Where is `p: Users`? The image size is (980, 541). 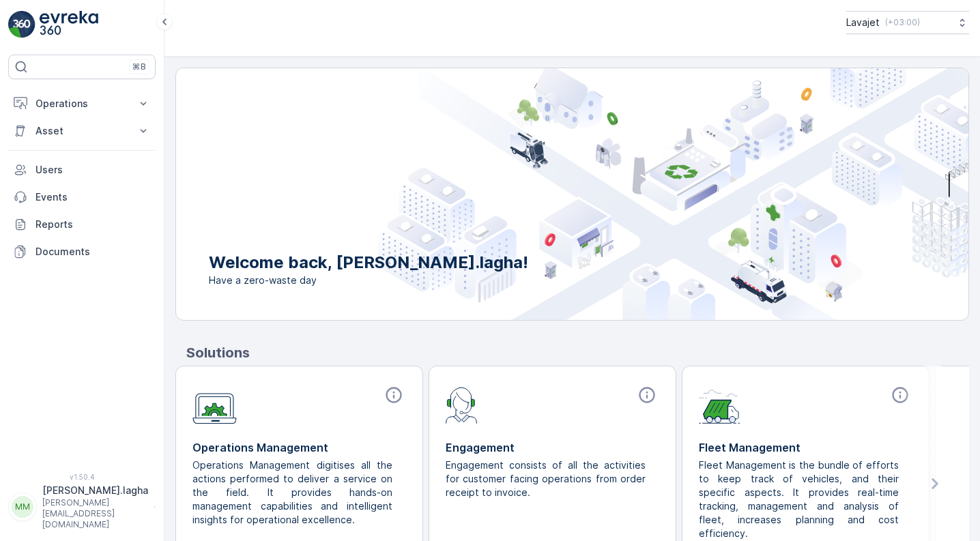 p: Users is located at coordinates (92, 170).